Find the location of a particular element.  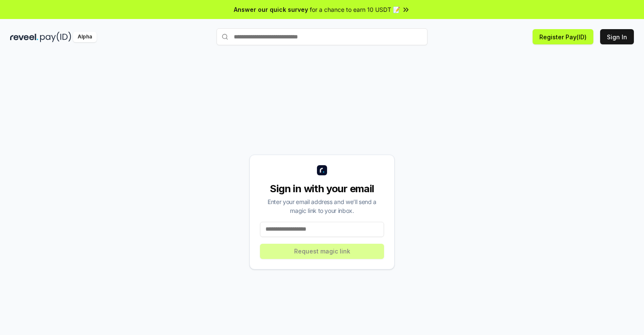

div: Enter your email address and we’ll send a magic link to your inbox. is located at coordinates (322, 206).